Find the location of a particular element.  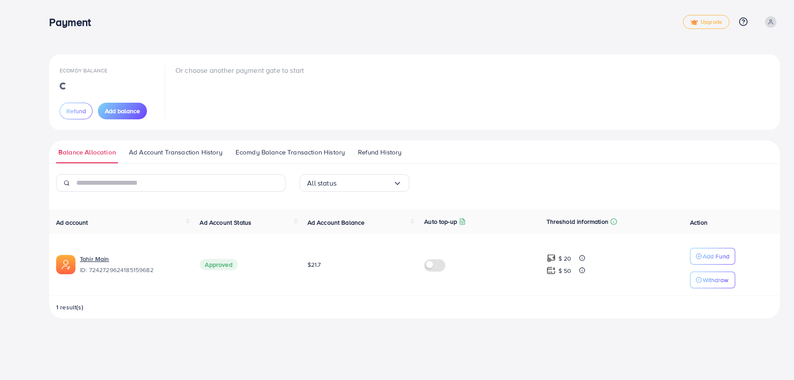

p: Auto top-up is located at coordinates (441, 222).